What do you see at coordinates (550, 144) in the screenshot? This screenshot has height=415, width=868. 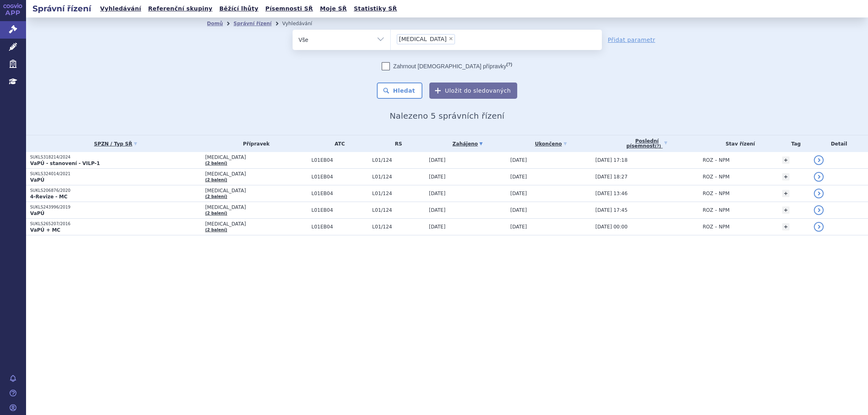 I see `a: Ukončeno` at bounding box center [550, 144].